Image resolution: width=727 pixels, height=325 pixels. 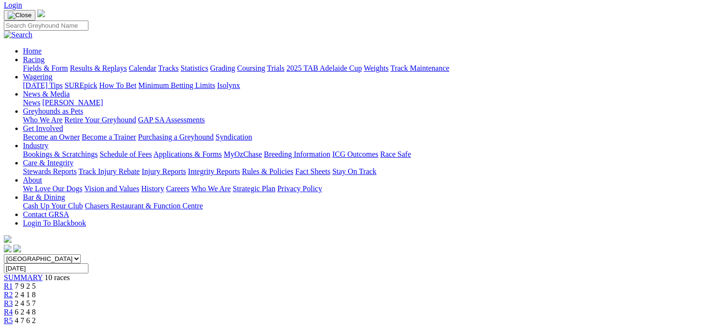 I want to click on a: Login To Blackbook, so click(x=54, y=223).